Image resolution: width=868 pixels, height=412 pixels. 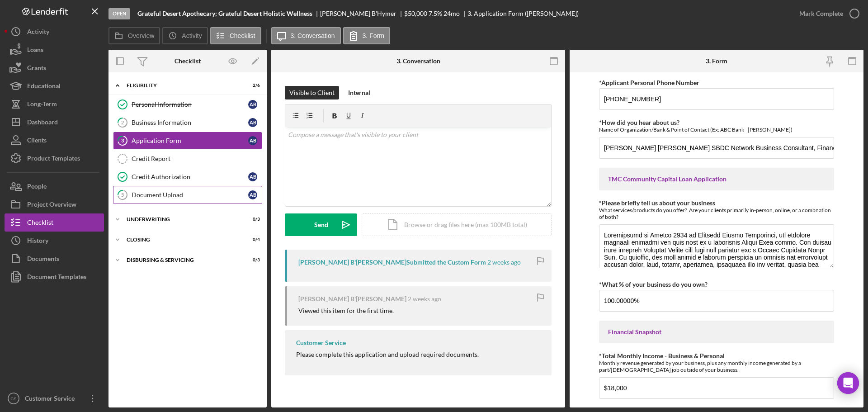 I want to click on button: Grants, so click(x=54, y=68).